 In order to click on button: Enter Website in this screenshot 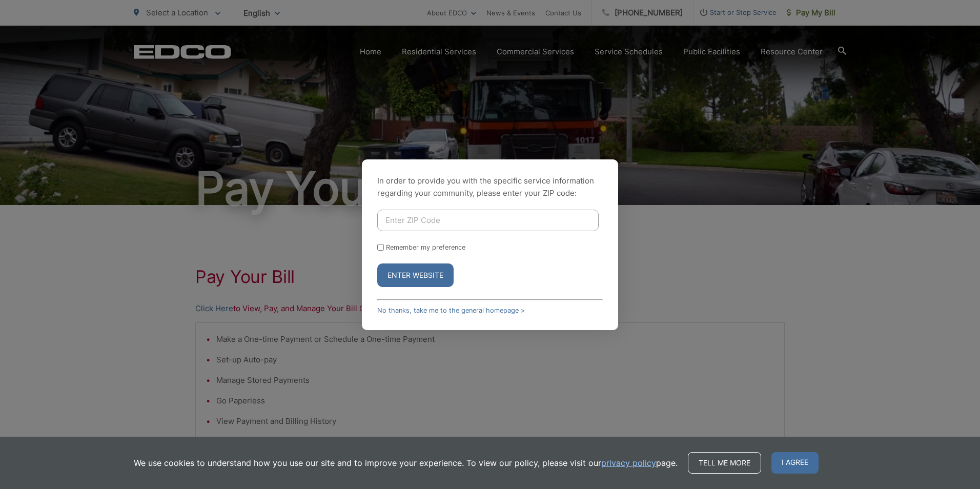, I will do `click(415, 275)`.